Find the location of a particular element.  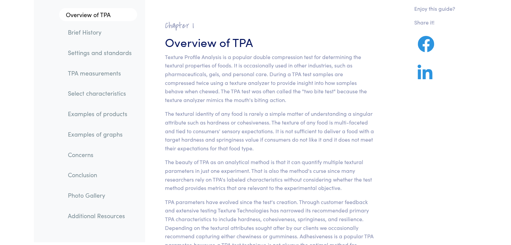

h2: Chapter I is located at coordinates (269, 26).